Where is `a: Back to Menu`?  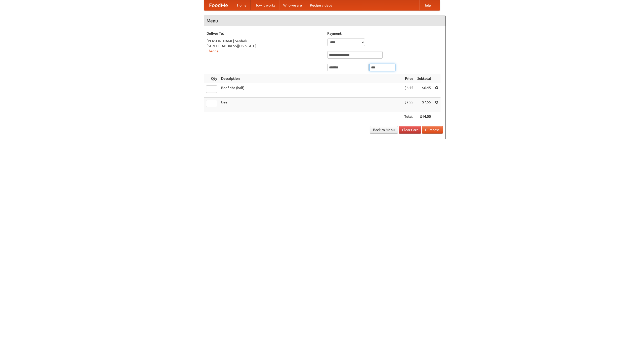 a: Back to Menu is located at coordinates (384, 130).